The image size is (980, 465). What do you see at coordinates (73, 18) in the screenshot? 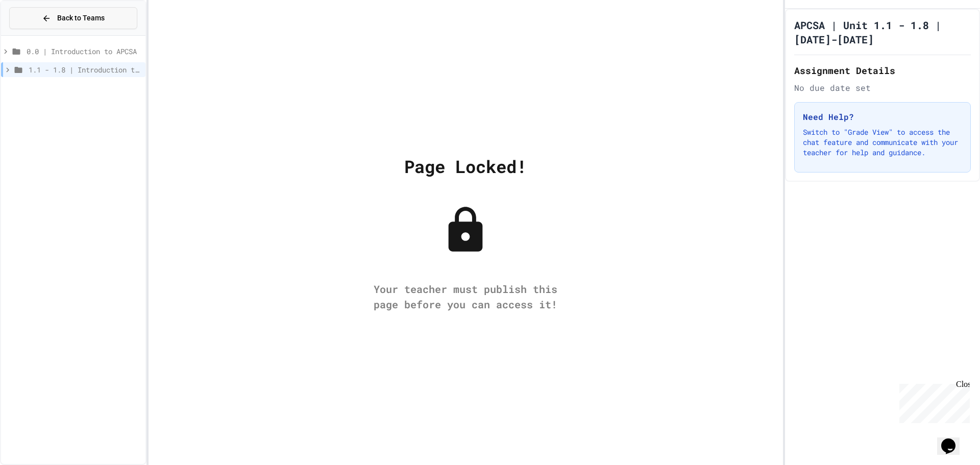
I see `button: Back to Teams` at bounding box center [73, 18].